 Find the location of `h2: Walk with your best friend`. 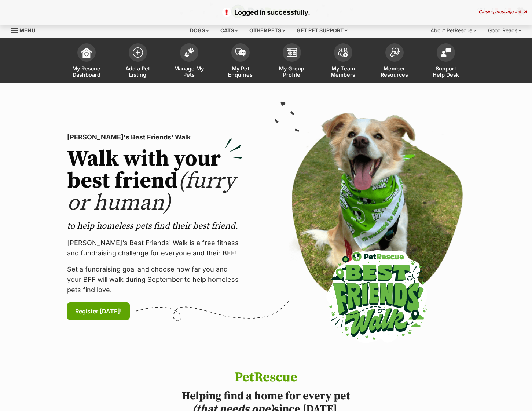

h2: Walk with your best friend is located at coordinates (155, 181).